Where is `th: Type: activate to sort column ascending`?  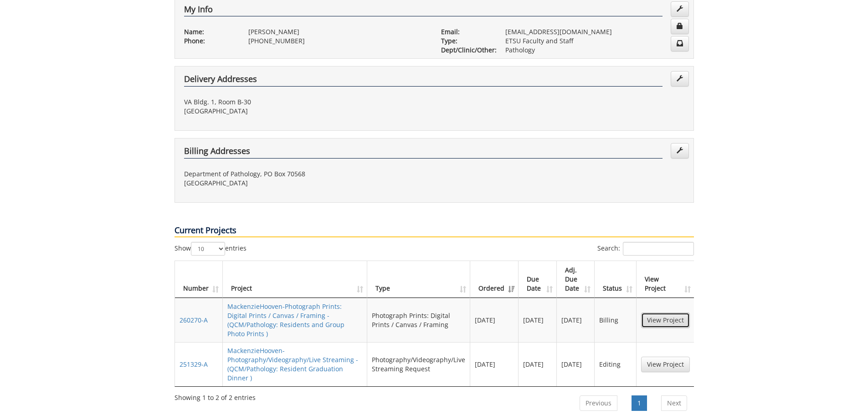 th: Type: activate to sort column ascending is located at coordinates (419, 279).